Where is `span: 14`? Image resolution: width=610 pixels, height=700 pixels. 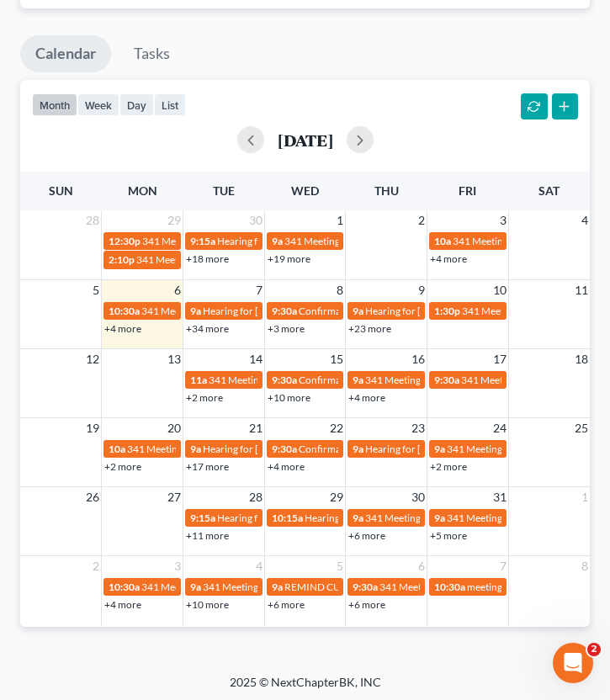 span: 14 is located at coordinates (256, 359).